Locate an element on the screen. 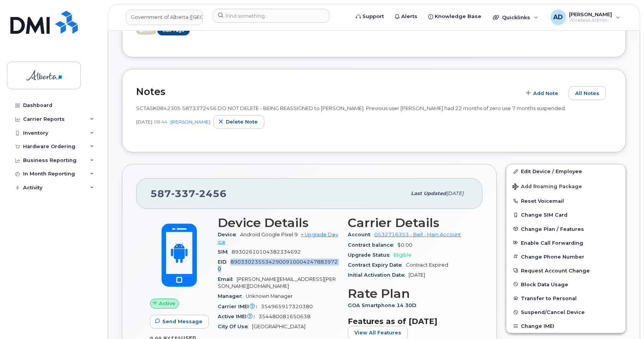 This screenshot has height=339, width=644. span: Contract Expiry Date is located at coordinates (376, 265).